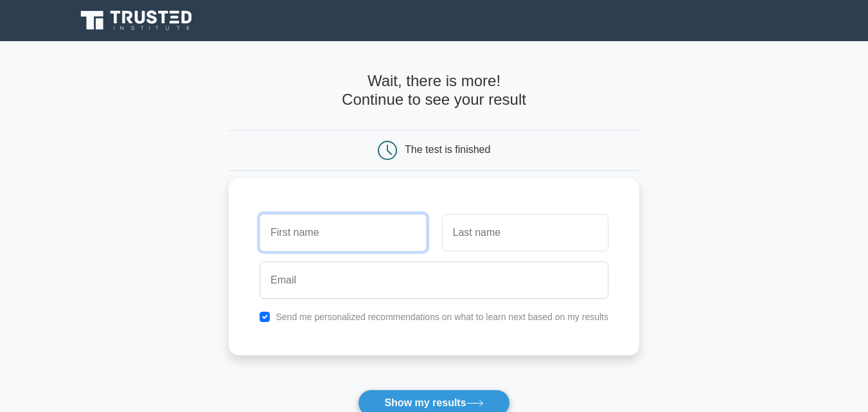 The image size is (868, 412). Describe the element at coordinates (442, 317) in the screenshot. I see `label: Send me personalized recommendations on what to learn next based on my results` at that location.